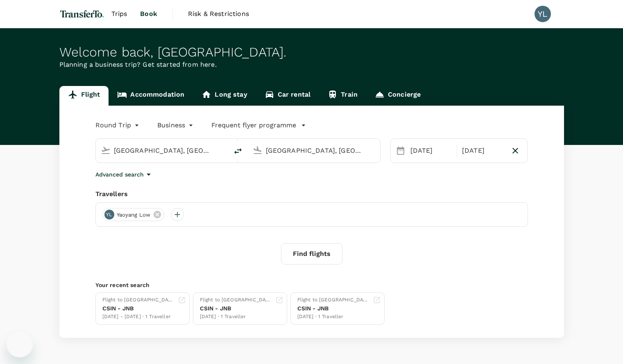  What do you see at coordinates (238, 151) in the screenshot?
I see `button: delete` at bounding box center [238, 151].